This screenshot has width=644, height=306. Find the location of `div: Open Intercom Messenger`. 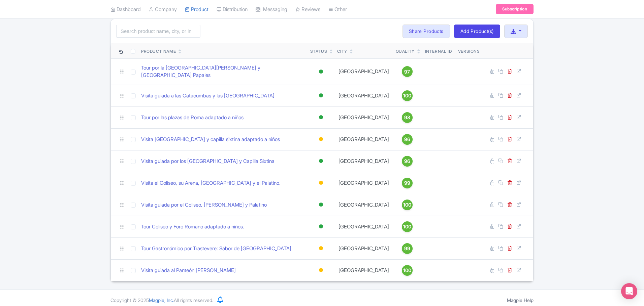

div: Open Intercom Messenger is located at coordinates (629, 291).